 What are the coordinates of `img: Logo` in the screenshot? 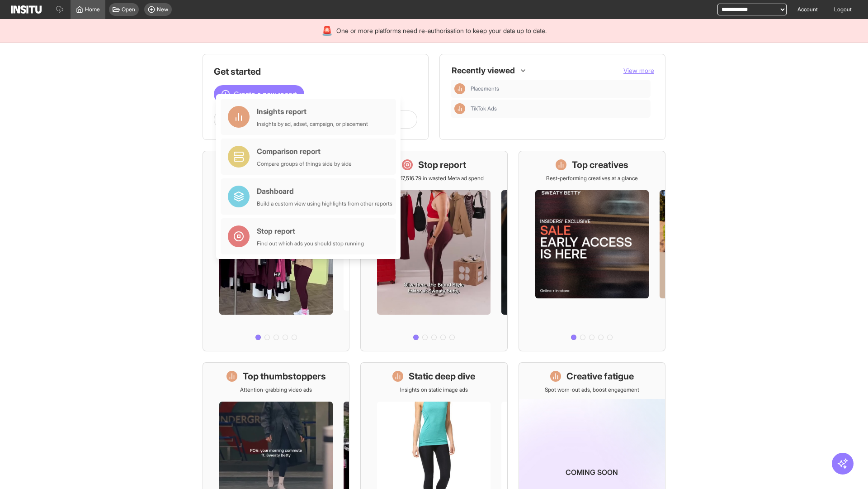 It's located at (26, 10).